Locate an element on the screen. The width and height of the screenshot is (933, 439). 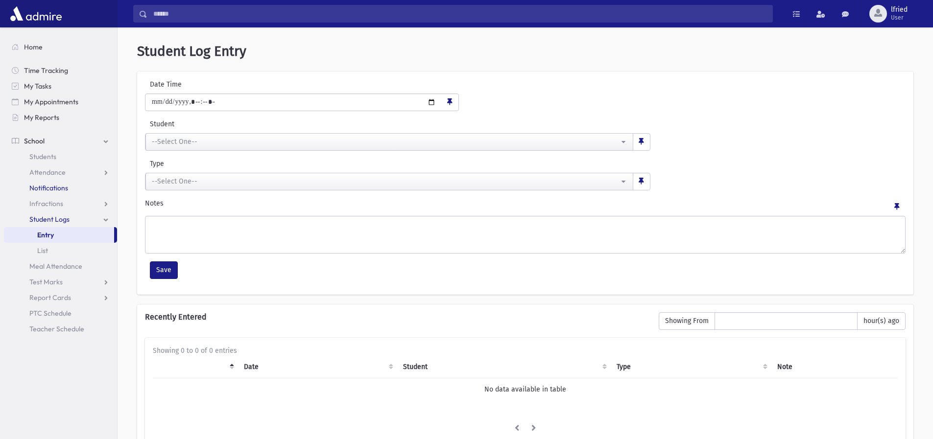
span: List is located at coordinates (43, 251).